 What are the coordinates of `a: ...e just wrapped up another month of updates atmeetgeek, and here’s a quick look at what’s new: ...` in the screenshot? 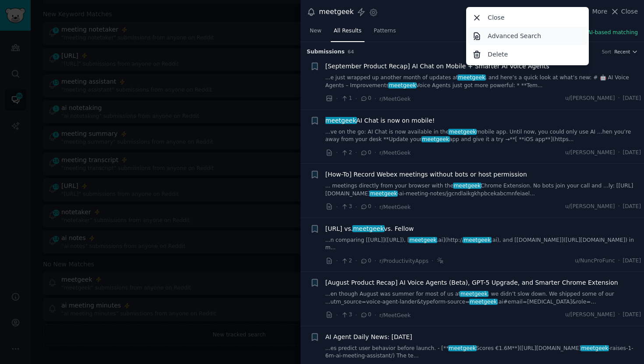 It's located at (483, 82).